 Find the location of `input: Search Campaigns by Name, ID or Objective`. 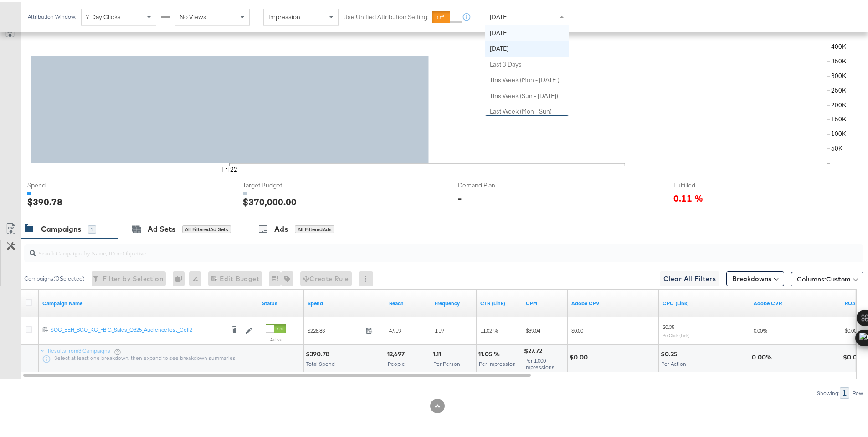

input: Search Campaigns by Name, ID or Objective is located at coordinates (411, 247).